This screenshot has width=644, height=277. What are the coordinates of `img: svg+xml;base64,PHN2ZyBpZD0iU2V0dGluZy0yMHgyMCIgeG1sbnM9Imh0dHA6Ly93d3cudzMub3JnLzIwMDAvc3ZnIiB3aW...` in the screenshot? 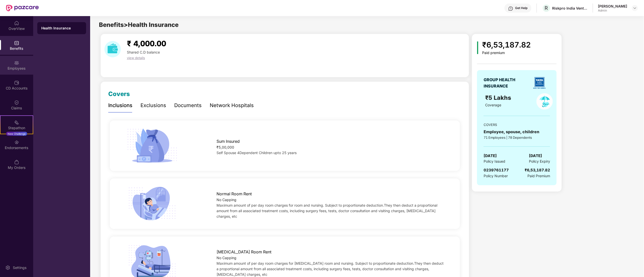 It's located at (8, 268).